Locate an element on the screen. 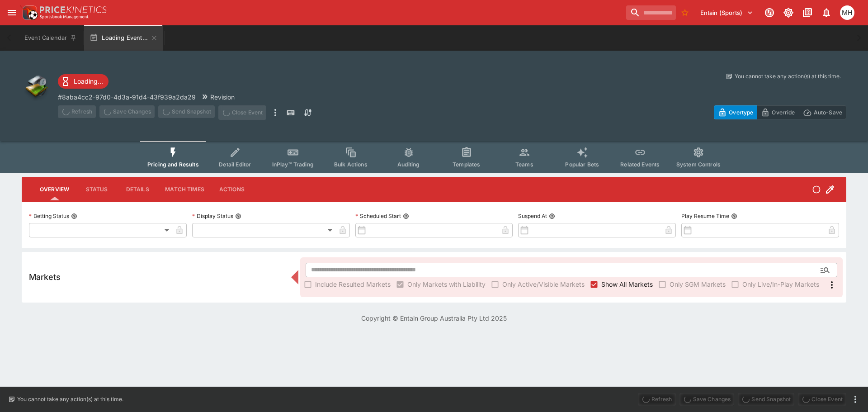 This screenshot has height=412, width=868. button: Scheduled Start is located at coordinates (406, 216).